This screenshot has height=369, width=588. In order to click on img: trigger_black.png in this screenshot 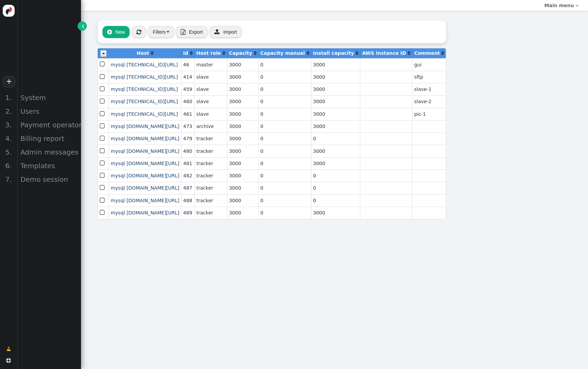, I will do `click(168, 32)`.